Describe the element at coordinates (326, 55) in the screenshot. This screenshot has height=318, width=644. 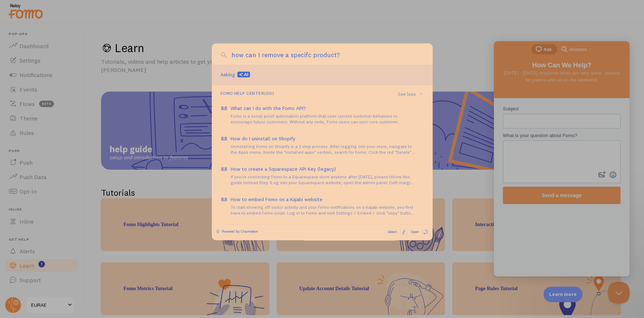
I see `input: Search for help...` at that location.